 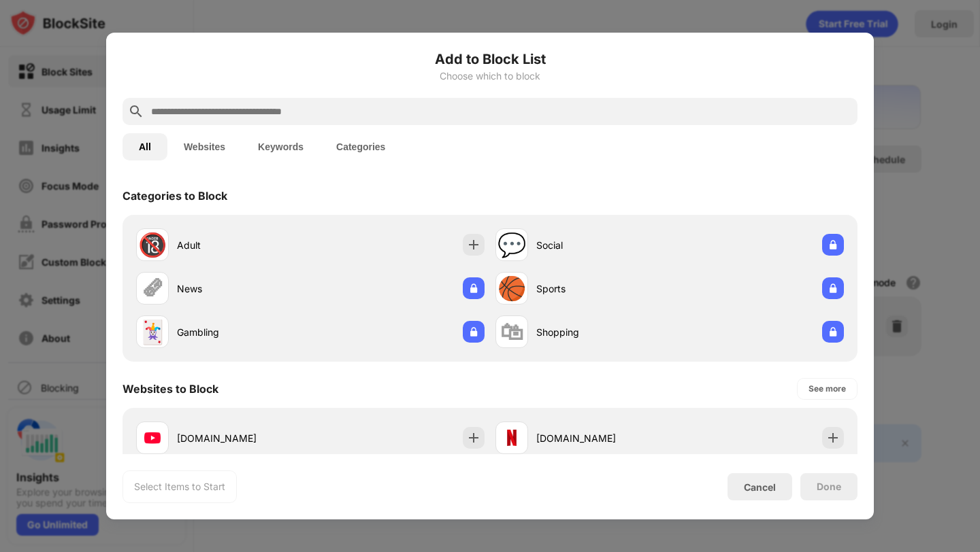 What do you see at coordinates (361, 147) in the screenshot?
I see `button: Categories` at bounding box center [361, 147].